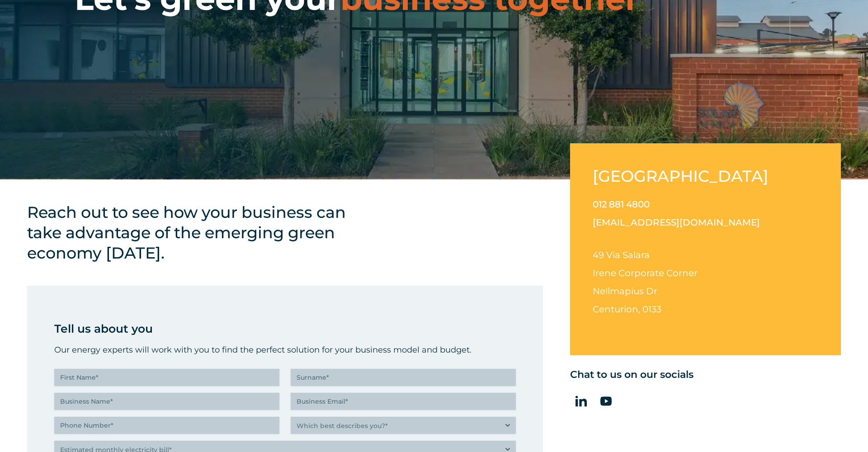  What do you see at coordinates (621, 255) in the screenshot?
I see `span: 49 Via Salara` at bounding box center [621, 255].